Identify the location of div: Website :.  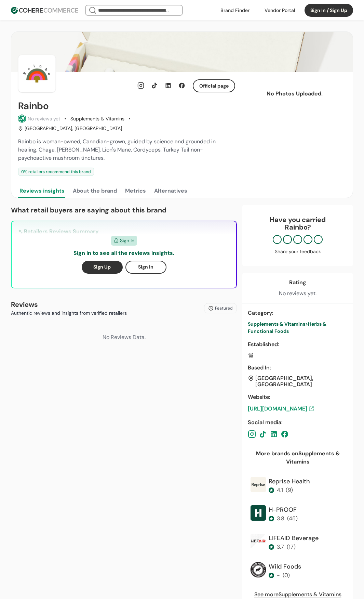
(298, 397).